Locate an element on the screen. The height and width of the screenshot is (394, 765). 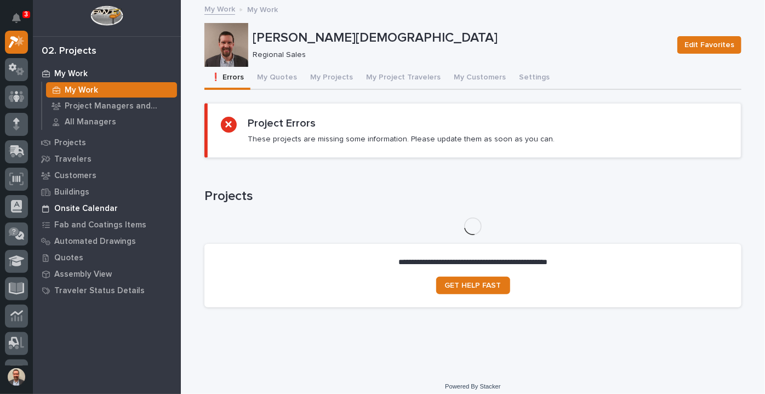
a: Projects is located at coordinates (107, 142).